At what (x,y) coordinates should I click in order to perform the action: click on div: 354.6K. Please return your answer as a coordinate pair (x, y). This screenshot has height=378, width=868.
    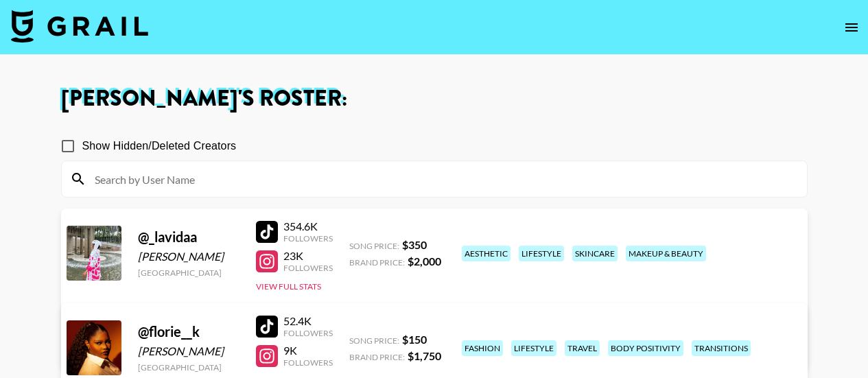
    Looking at the image, I should click on (308, 226).